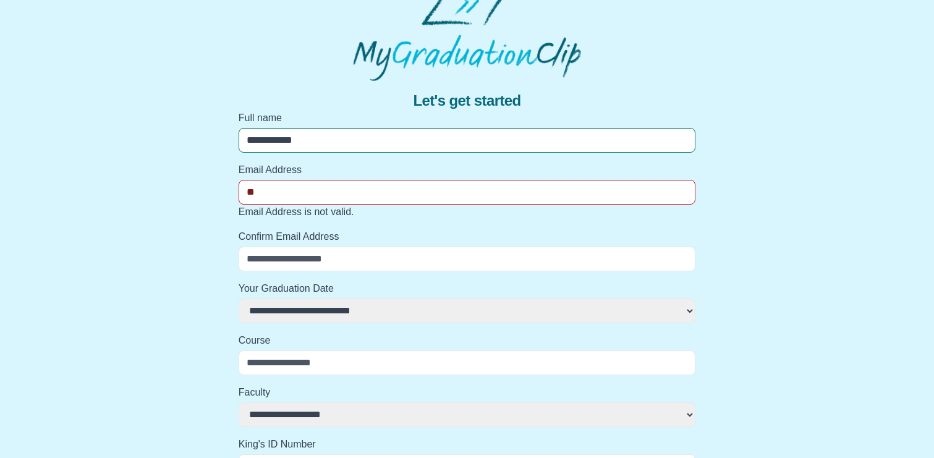 The height and width of the screenshot is (458, 934). I want to click on label: Email Address, so click(467, 170).